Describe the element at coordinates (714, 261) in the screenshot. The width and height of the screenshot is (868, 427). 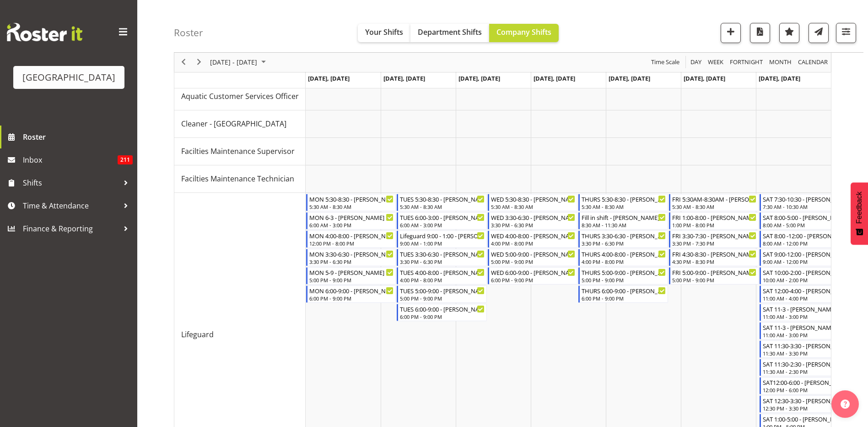
I see `div: 4:30 PM - 8:30 PM` at that location.